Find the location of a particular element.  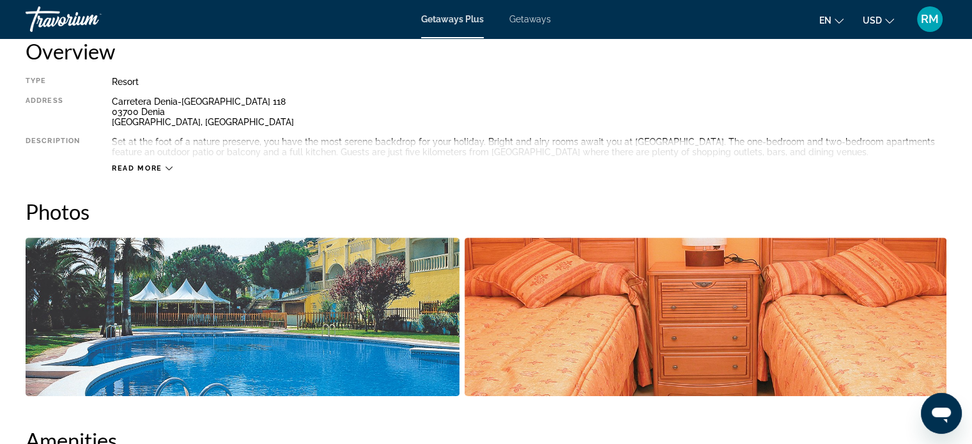

div: Address is located at coordinates (52, 112).